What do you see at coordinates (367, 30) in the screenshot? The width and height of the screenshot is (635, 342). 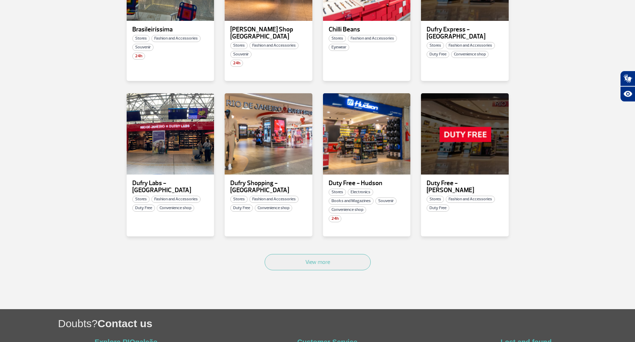 I see `p: Chilli Beans` at bounding box center [367, 30].